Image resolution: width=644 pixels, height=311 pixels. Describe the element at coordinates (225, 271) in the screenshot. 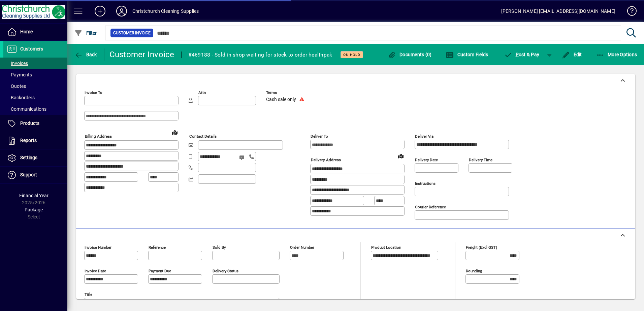

I see `mat-label: Delivery status` at that location.